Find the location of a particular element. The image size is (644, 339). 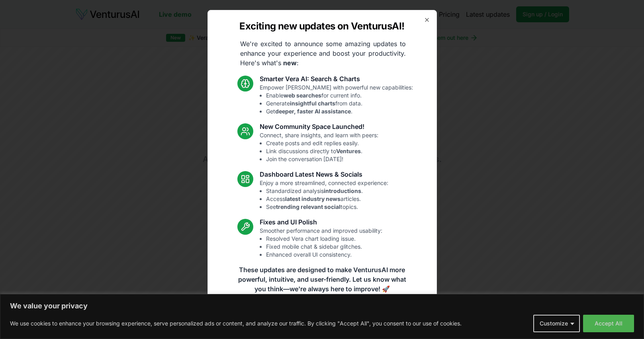

p: Smoother performance and improved usability: is located at coordinates (321, 243).